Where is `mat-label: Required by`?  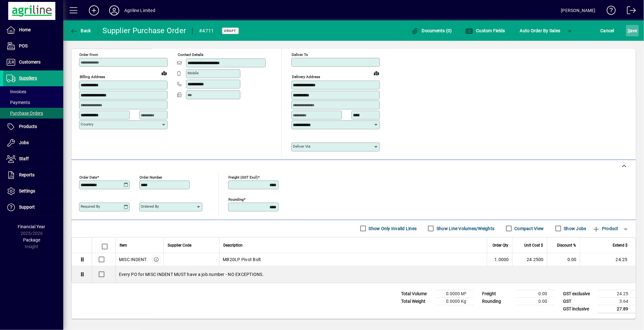
mat-label: Required by is located at coordinates (90, 207).